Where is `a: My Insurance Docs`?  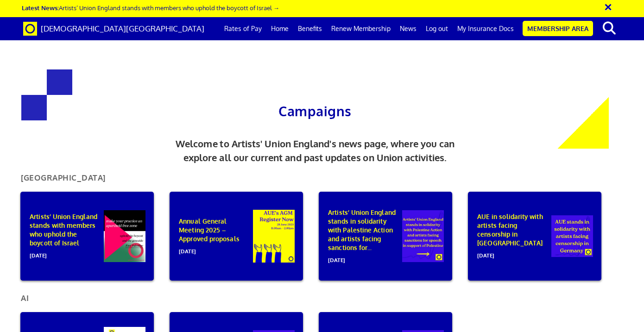
a: My Insurance Docs is located at coordinates (486, 28).